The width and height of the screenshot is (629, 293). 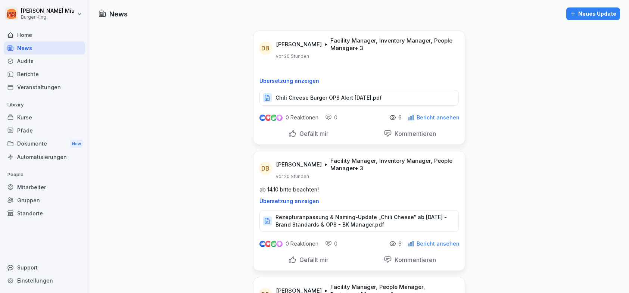 I want to click on a: Home, so click(x=44, y=35).